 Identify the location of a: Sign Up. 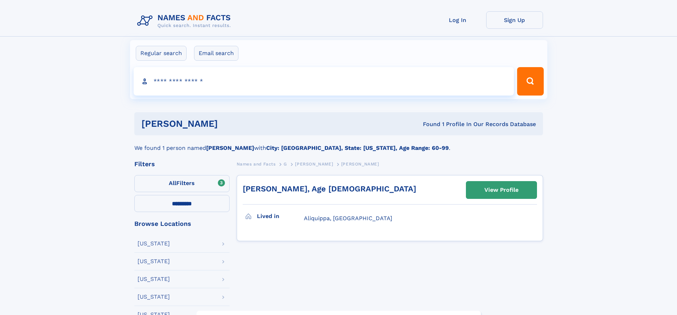
(515, 20).